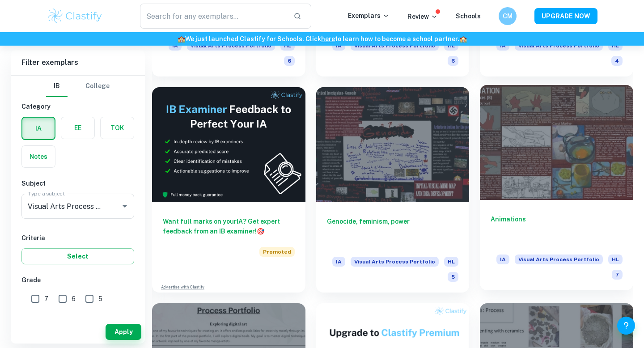 This screenshot has width=644, height=348. Describe the element at coordinates (124, 332) in the screenshot. I see `button: Apply` at that location.